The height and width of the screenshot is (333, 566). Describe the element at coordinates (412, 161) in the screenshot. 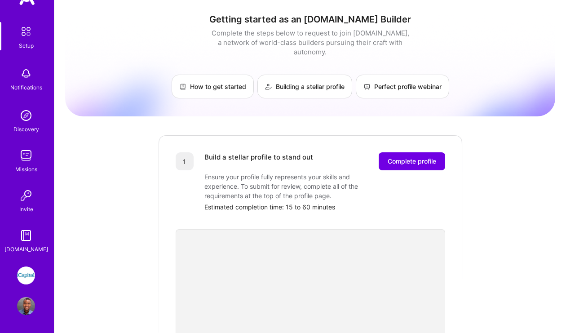

I see `span: Complete profile` at that location.